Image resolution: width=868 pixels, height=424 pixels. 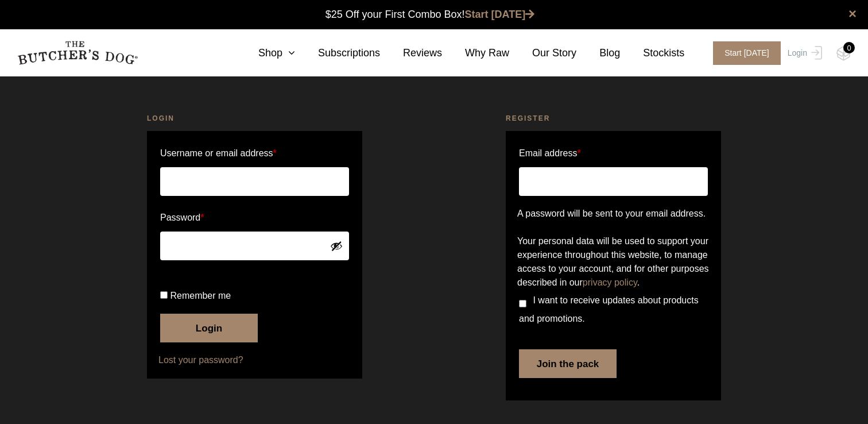 What do you see at coordinates (608, 309) in the screenshot?
I see `span: I want to receive updates about products and promotions.` at bounding box center [608, 309].